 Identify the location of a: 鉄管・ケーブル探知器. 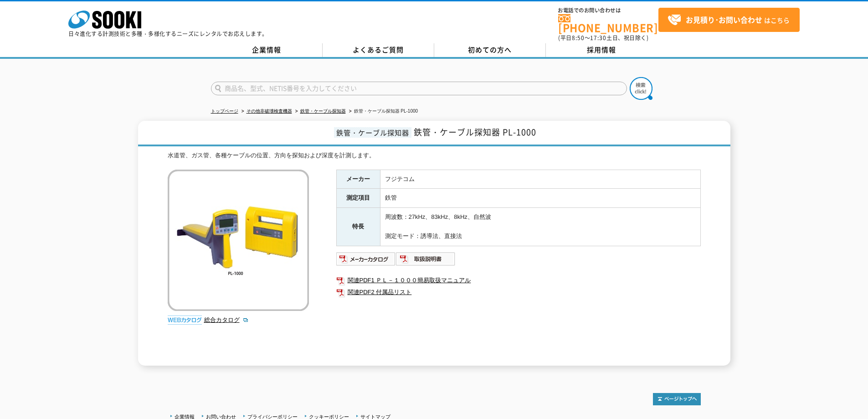
(323, 111).